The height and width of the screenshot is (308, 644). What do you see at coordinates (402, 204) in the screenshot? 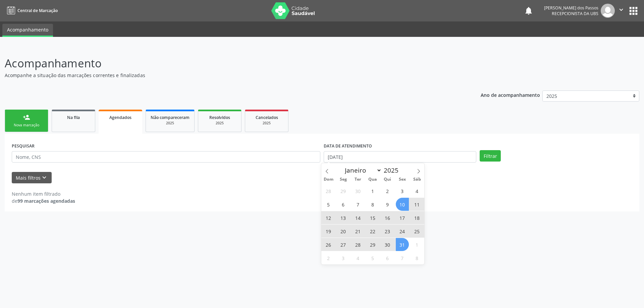
I see `span: Outubro 10, 2025` at bounding box center [402, 204].